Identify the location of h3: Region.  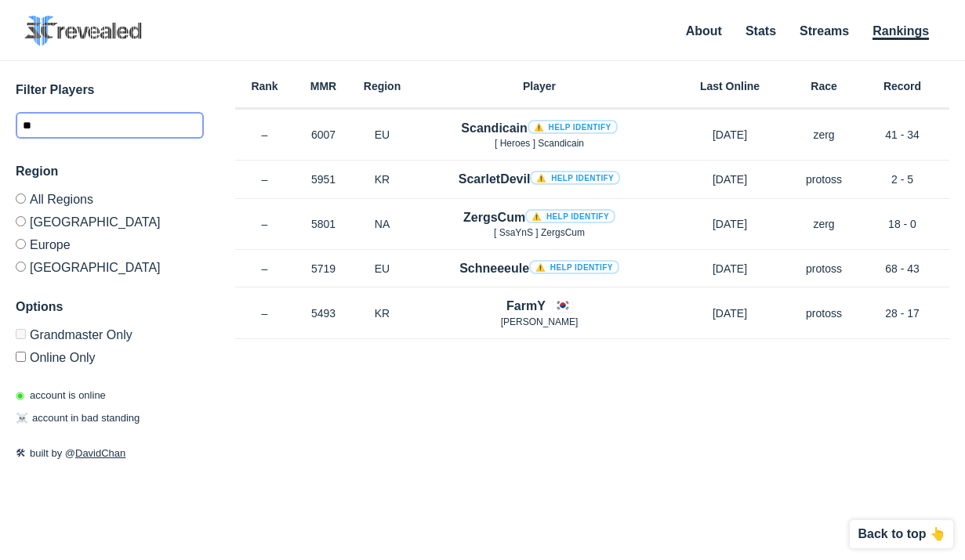
(110, 171).